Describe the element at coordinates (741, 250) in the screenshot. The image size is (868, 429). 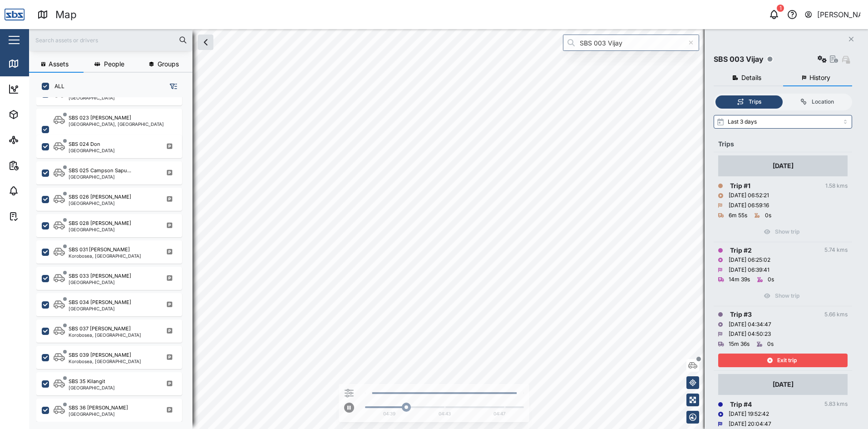
I see `div: Trip # 2` at that location.